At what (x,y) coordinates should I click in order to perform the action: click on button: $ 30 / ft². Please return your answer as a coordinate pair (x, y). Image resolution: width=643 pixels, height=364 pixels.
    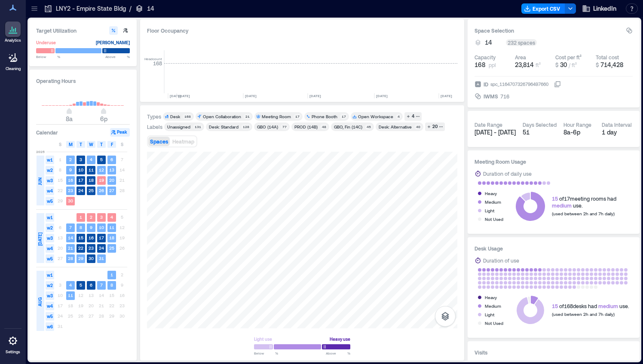
    Looking at the image, I should click on (574, 65).